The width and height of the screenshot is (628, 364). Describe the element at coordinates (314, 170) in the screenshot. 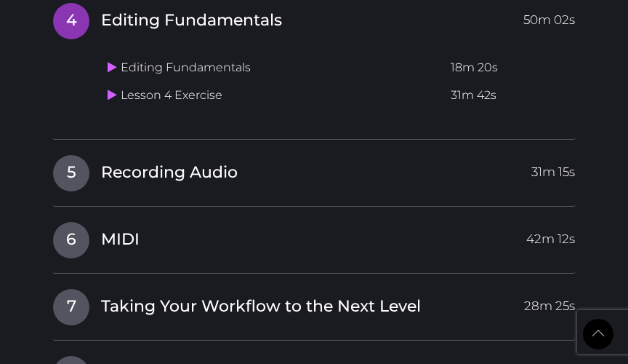

I see `a: 5Recording Audio31m 15s` at that location.